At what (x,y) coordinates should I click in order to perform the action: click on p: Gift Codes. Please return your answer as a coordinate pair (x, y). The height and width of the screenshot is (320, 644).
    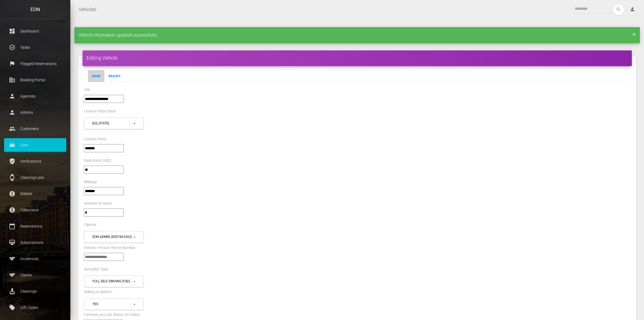
    Looking at the image, I should click on (35, 308).